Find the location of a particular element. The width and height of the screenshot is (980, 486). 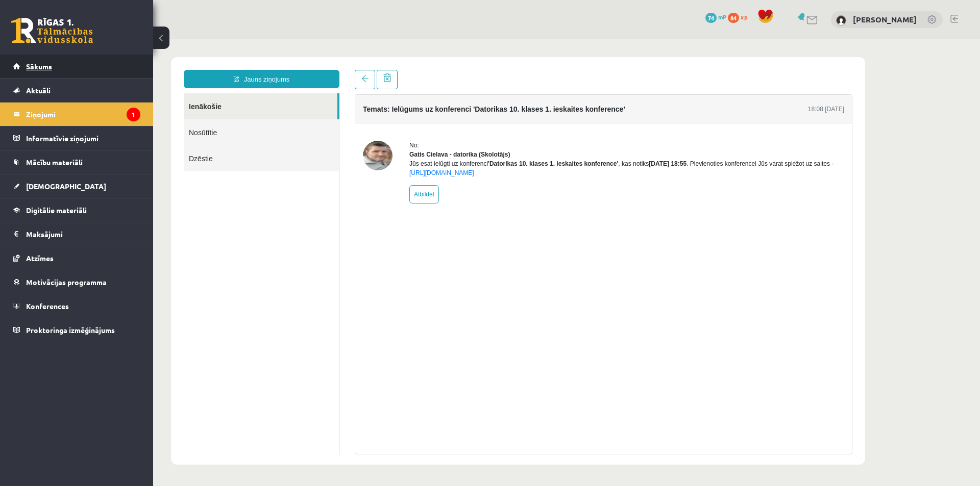

span: xp is located at coordinates (744, 17).